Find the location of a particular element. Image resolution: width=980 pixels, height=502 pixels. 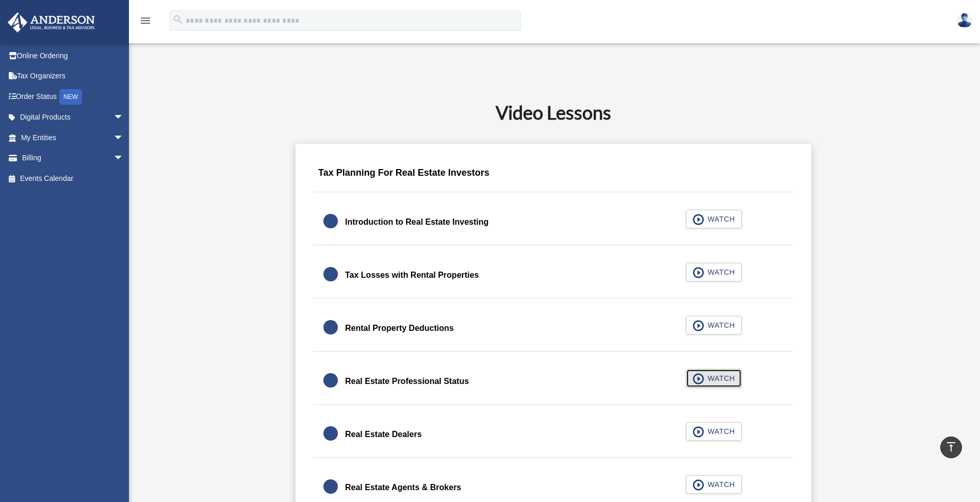

h2: Video Lessons is located at coordinates (553, 113).